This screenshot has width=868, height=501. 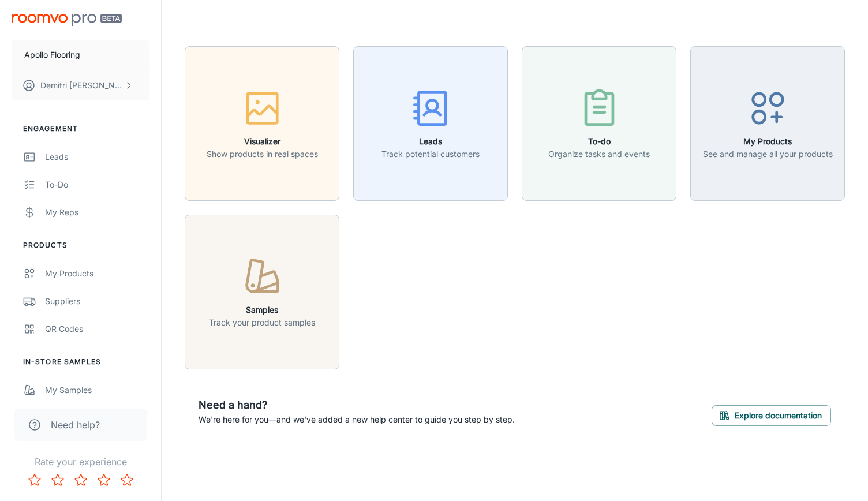 I want to click on div: Leads, so click(x=97, y=157).